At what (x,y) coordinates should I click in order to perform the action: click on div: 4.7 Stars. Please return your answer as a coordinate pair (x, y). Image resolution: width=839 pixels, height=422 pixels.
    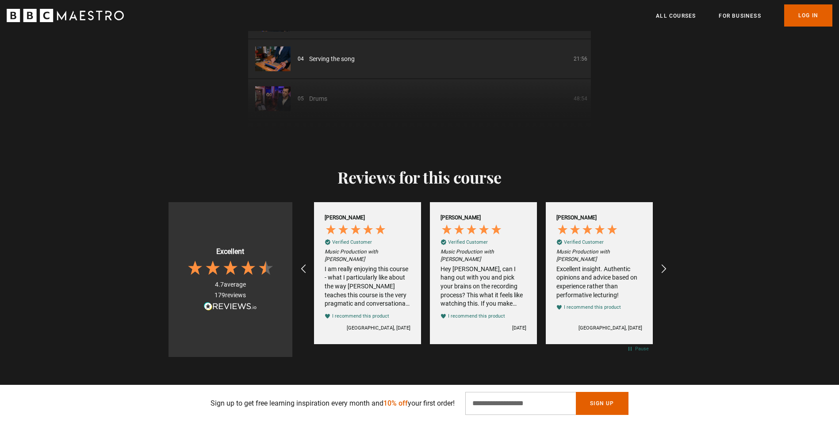
    Looking at the image, I should click on (230, 268).